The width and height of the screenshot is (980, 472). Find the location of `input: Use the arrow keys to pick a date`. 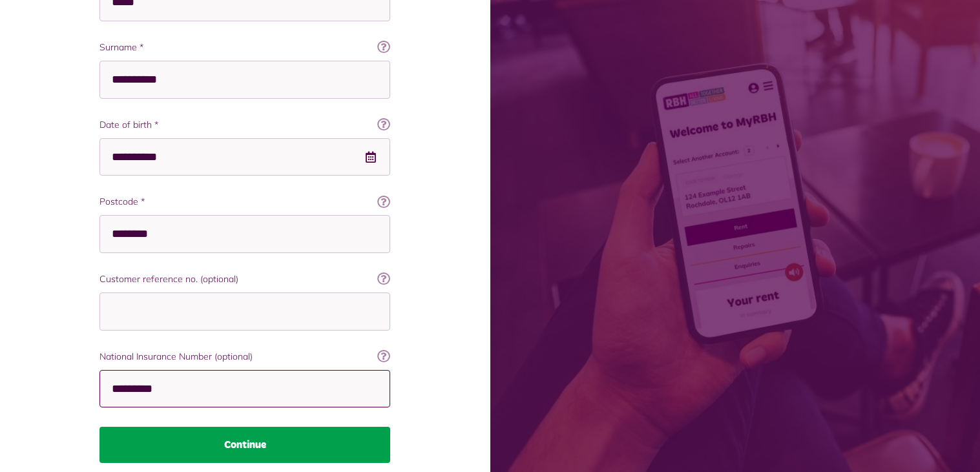

input: Use the arrow keys to pick a date is located at coordinates (245, 157).